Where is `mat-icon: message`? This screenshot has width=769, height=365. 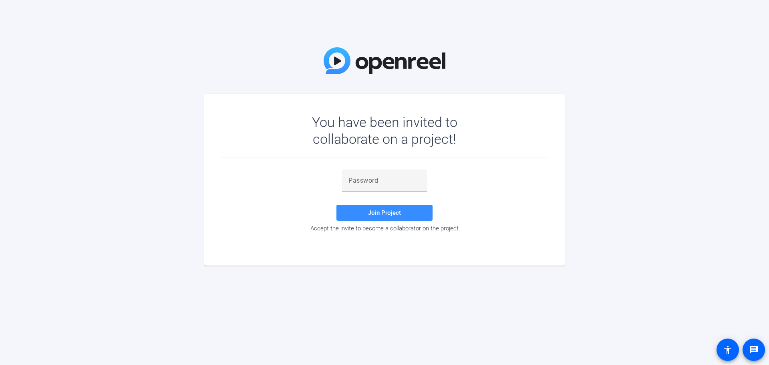
mat-icon: message is located at coordinates (754, 350).